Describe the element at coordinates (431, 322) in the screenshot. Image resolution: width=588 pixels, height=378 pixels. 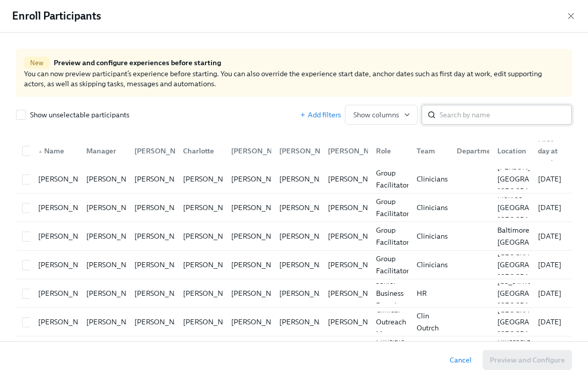
I see `div: Clin Outrch` at that location.